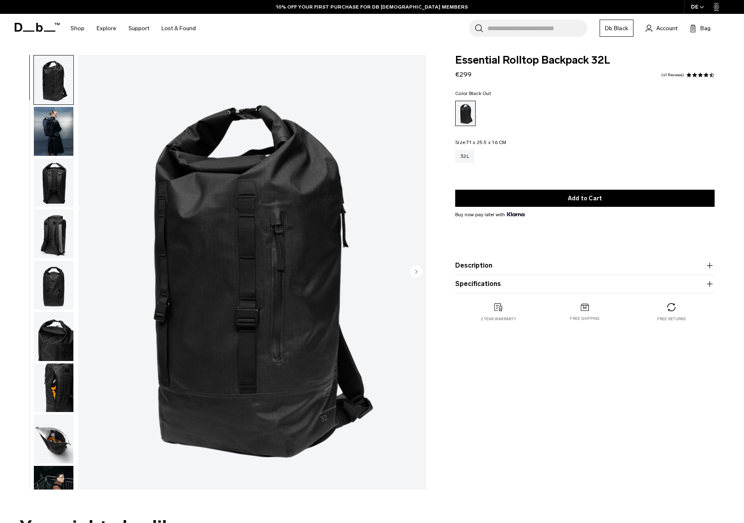 The height and width of the screenshot is (523, 744). What do you see at coordinates (139, 28) in the screenshot?
I see `a: Support` at bounding box center [139, 28].